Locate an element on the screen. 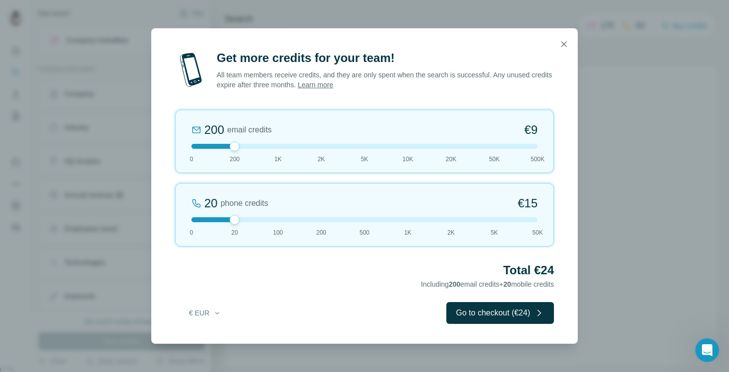  span: 100 is located at coordinates (278, 233).